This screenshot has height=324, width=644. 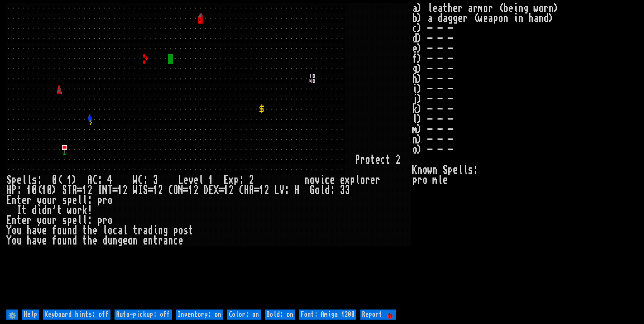 I want to click on div: A, so click(x=90, y=180).